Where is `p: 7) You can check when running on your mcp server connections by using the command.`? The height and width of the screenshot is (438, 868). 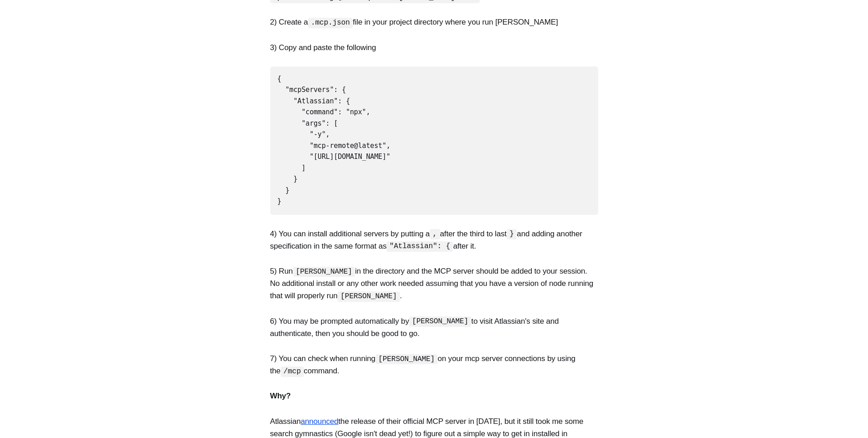 p: 7) You can check when running on your mcp server connections by using the command. is located at coordinates (434, 365).